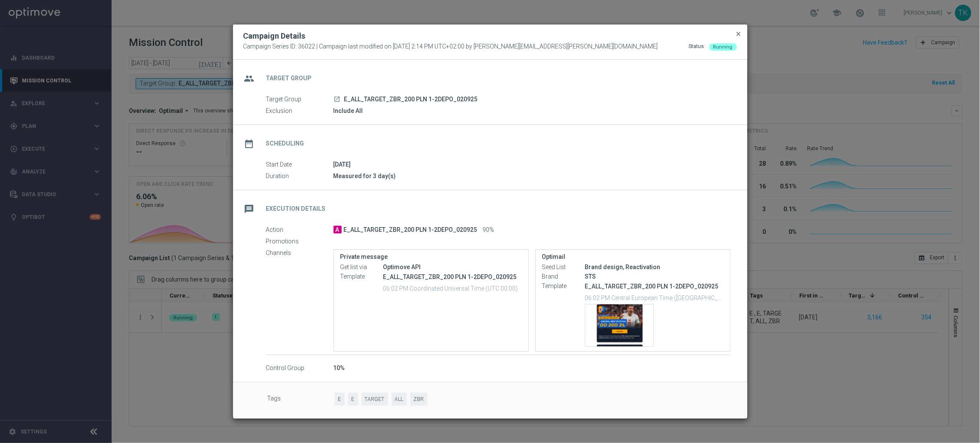 The width and height of the screenshot is (980, 443). What do you see at coordinates (250, 209) in the screenshot?
I see `i: message` at bounding box center [250, 209].